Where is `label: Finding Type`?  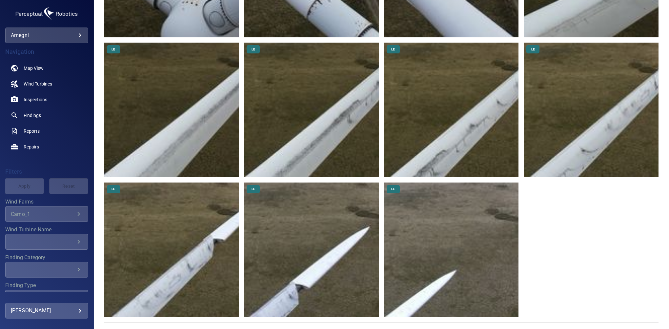
label: Finding Type is located at coordinates (47, 286).